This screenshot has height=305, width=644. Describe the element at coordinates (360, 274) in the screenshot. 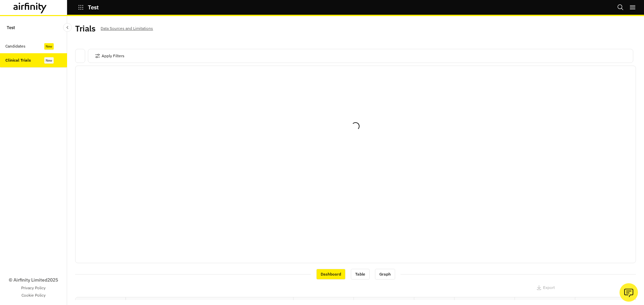

I see `div: Table` at that location.